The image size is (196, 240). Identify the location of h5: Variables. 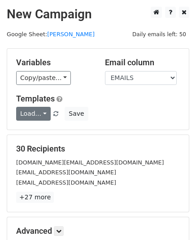
(54, 63).